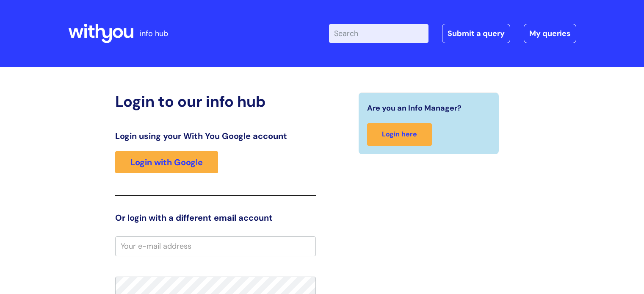 The height and width of the screenshot is (294, 644). What do you see at coordinates (215, 217) in the screenshot?
I see `h3: Or login with a different email account` at bounding box center [215, 217].